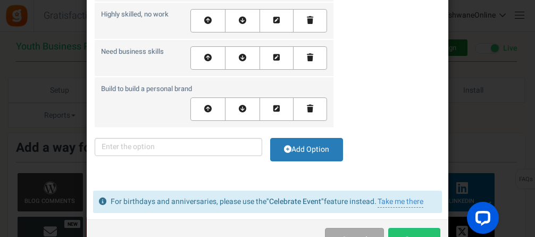 The width and height of the screenshot is (535, 237). I want to click on strong: Highly skilled, no work, so click(135, 13).